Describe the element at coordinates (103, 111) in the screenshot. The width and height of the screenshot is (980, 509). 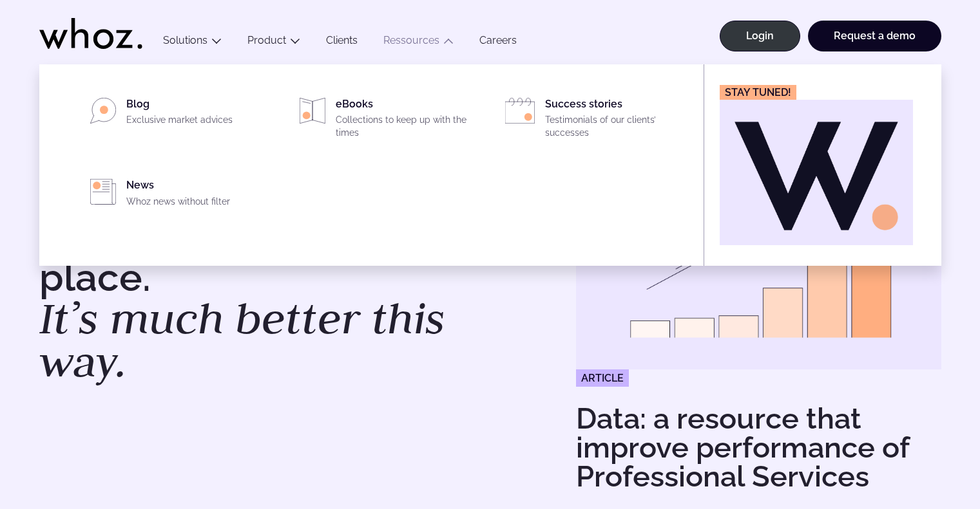
I see `img: PICTO_BLOG.svg` at that location.